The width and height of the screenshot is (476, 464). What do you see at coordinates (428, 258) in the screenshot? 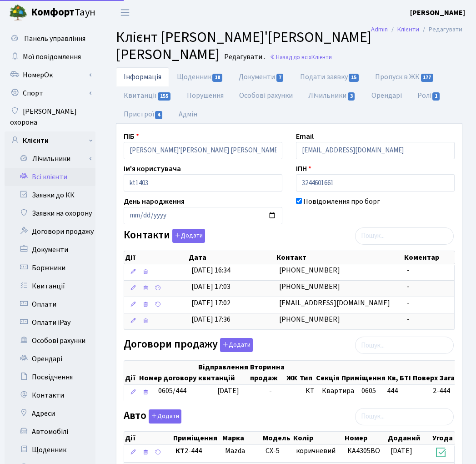
I see `th: Коментар` at bounding box center [428, 258].